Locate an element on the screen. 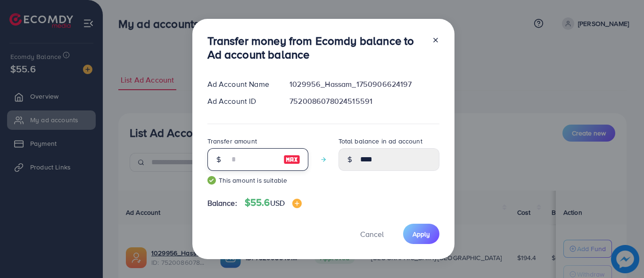 This screenshot has width=644, height=278. button: Apply is located at coordinates (421, 234).